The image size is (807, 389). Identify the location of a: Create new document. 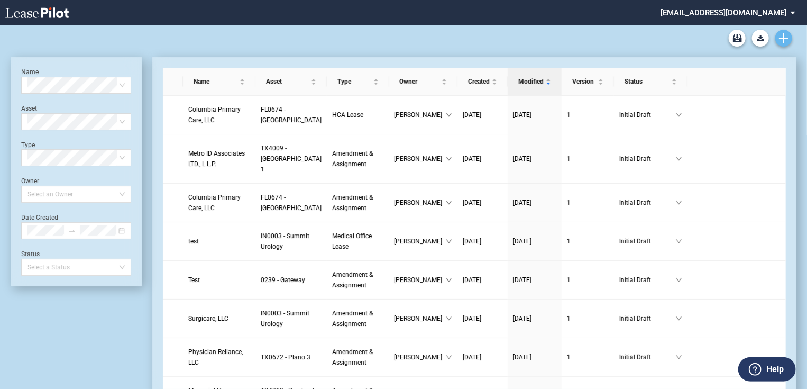
(784, 38).